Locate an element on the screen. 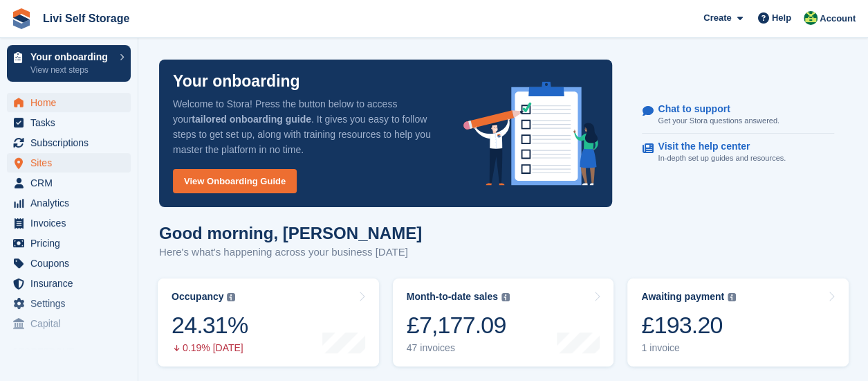 This screenshot has height=381, width=868. a: Visit the help center In-depth set up guides and resources. is located at coordinates (738, 153).